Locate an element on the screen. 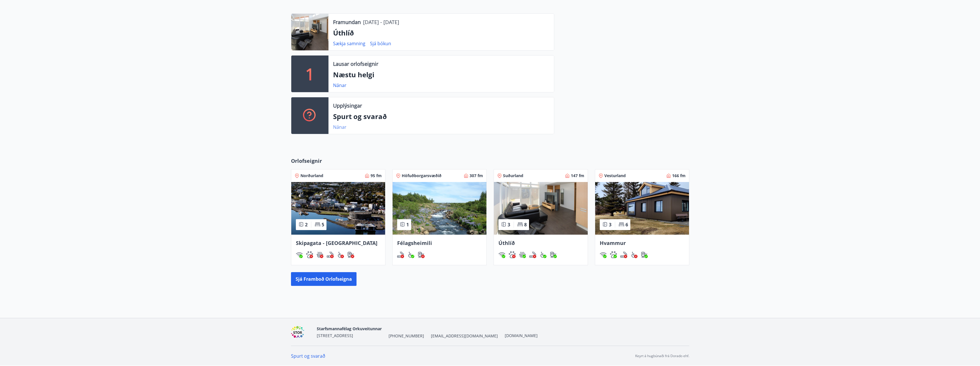 The height and width of the screenshot is (366, 980). p: 1 is located at coordinates (310, 74).